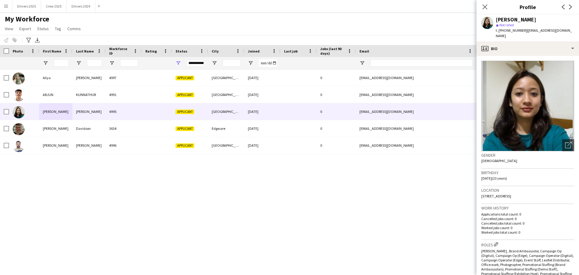  I want to click on p: Worked jobs total count: 0, so click(528, 232).